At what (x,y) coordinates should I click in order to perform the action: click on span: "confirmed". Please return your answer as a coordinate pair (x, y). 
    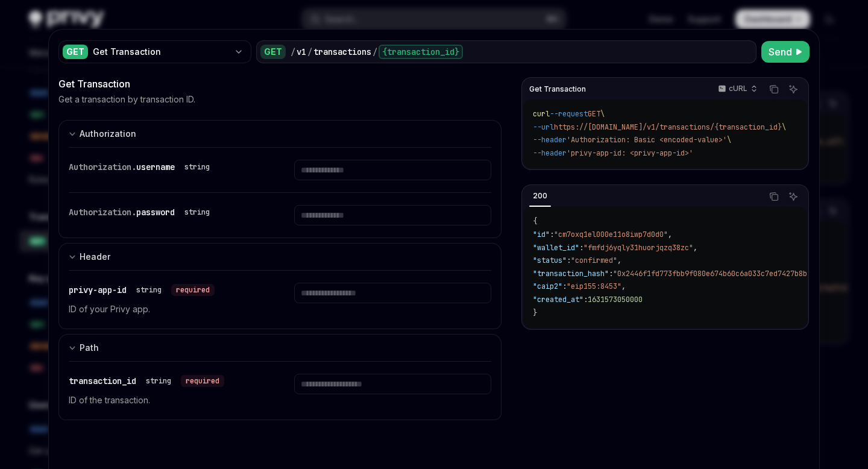
    Looking at the image, I should click on (594, 260).